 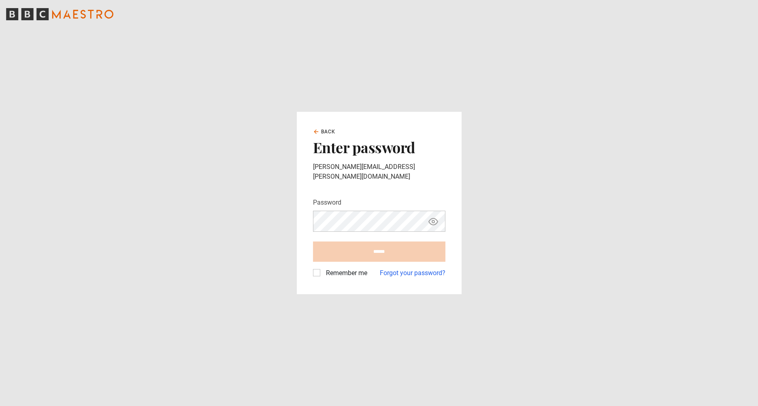 I want to click on label: Remember me, so click(x=345, y=273).